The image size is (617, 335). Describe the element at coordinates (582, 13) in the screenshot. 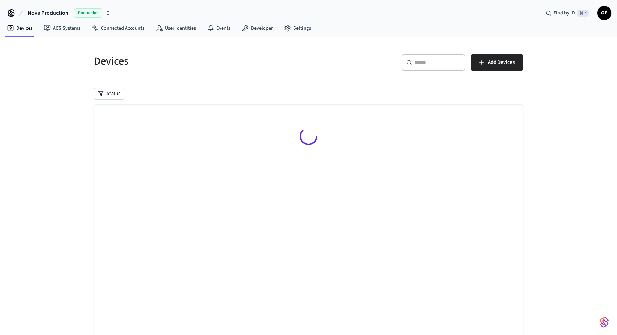

I see `span: ⌘ K` at that location.